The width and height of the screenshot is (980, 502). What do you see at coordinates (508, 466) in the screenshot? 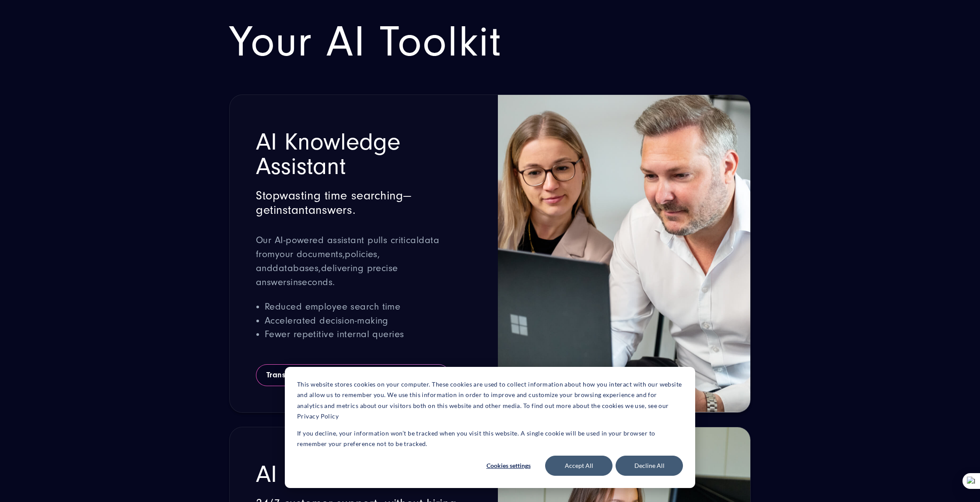
I see `button: Cookies settings` at bounding box center [508, 466].